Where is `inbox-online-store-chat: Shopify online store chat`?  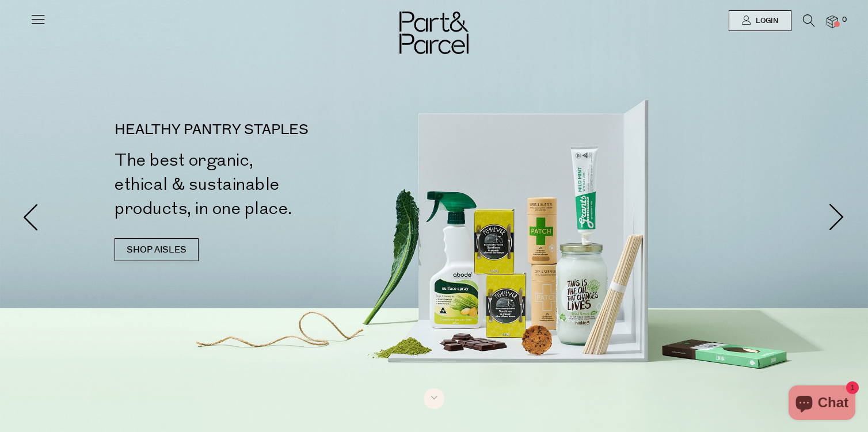
inbox-online-store-chat: Shopify online store chat is located at coordinates (822, 404).